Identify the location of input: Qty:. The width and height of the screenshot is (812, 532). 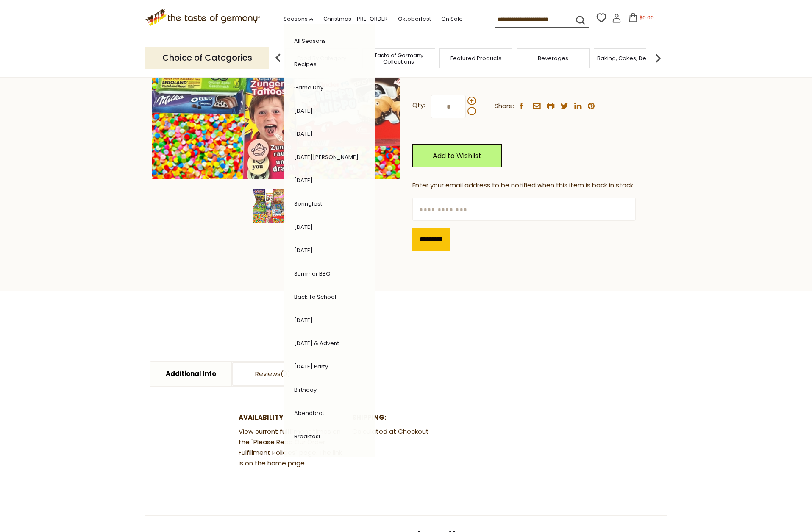
(448, 106).